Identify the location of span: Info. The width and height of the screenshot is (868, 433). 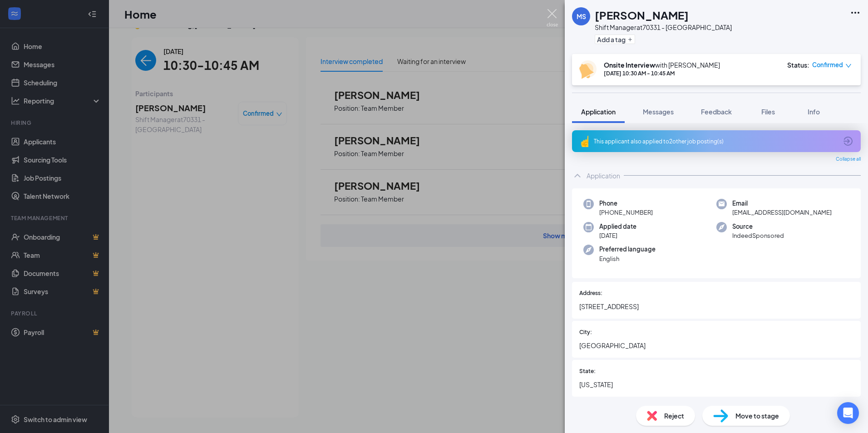
(814, 111).